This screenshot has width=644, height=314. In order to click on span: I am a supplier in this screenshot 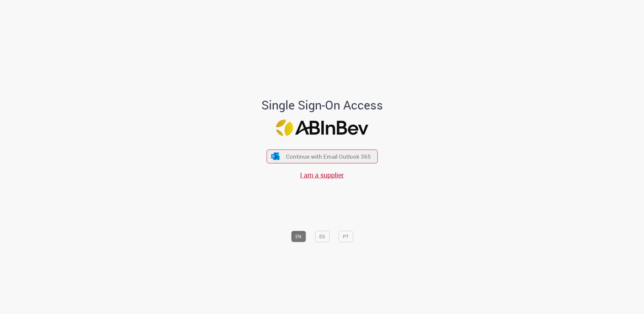, I will do `click(322, 175)`.